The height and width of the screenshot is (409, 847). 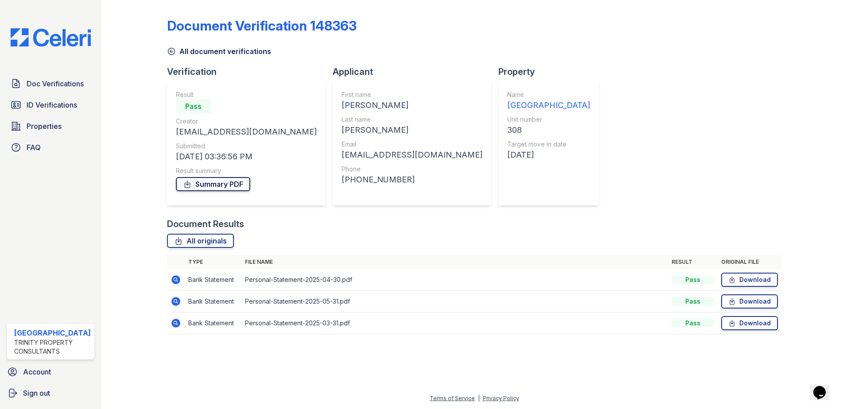 What do you see at coordinates (246, 146) in the screenshot?
I see `div: Submitted` at bounding box center [246, 146].